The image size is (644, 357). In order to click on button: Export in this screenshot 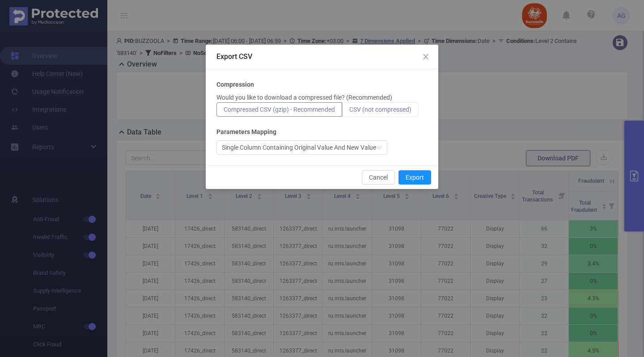, I will do `click(414, 177)`.